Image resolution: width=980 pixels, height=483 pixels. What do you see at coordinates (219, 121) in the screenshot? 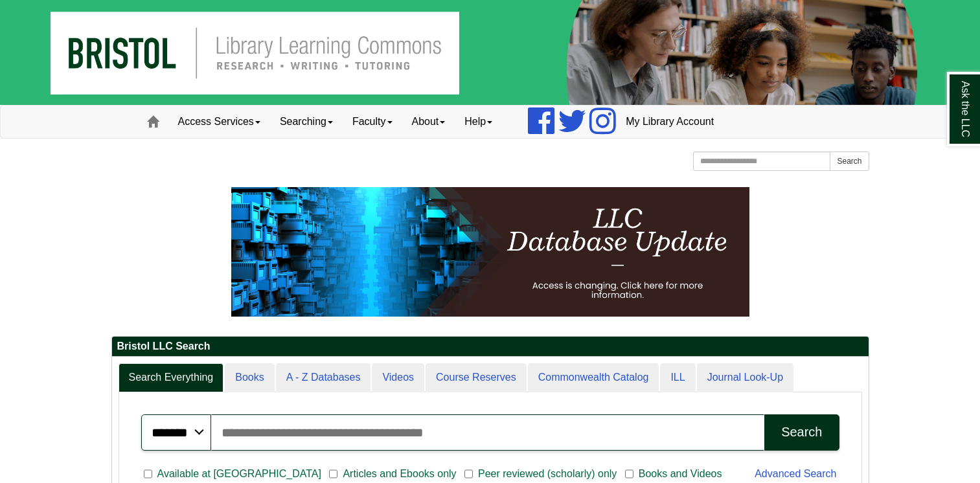
I see `a: Access Services` at bounding box center [219, 121].